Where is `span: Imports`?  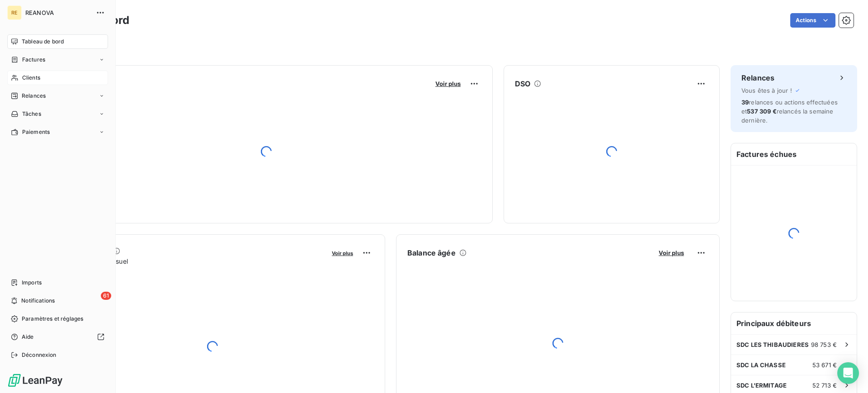 span: Imports is located at coordinates (32, 283).